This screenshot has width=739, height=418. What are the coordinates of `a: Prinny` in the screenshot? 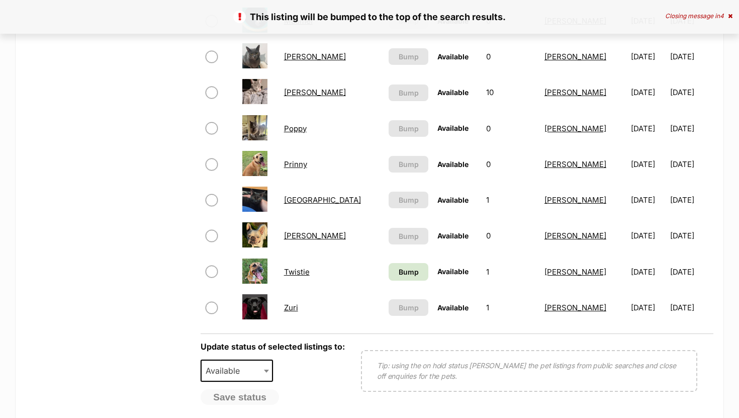 It's located at (295, 164).